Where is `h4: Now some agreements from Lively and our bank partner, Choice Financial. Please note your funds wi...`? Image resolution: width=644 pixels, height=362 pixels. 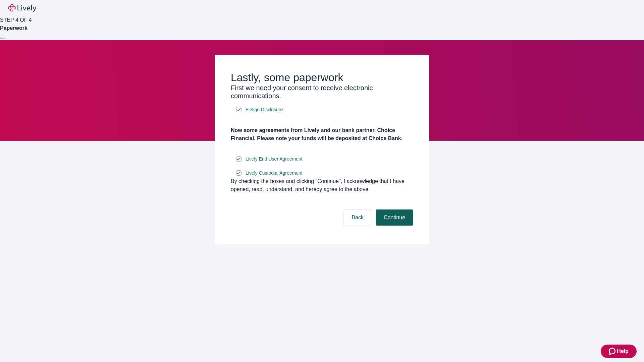 h4: Now some agreements from Lively and our bank partner, Choice Financial. Please note your funds wi... is located at coordinates (322, 135).